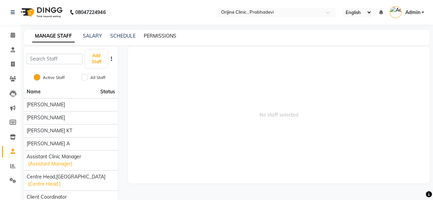  I want to click on a: SALARY, so click(92, 36).